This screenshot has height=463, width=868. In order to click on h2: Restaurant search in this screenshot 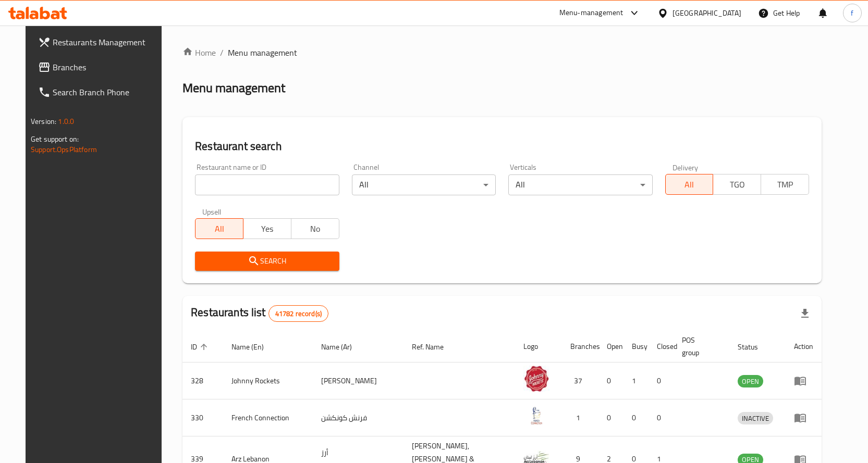, I will do `click(502, 147)`.